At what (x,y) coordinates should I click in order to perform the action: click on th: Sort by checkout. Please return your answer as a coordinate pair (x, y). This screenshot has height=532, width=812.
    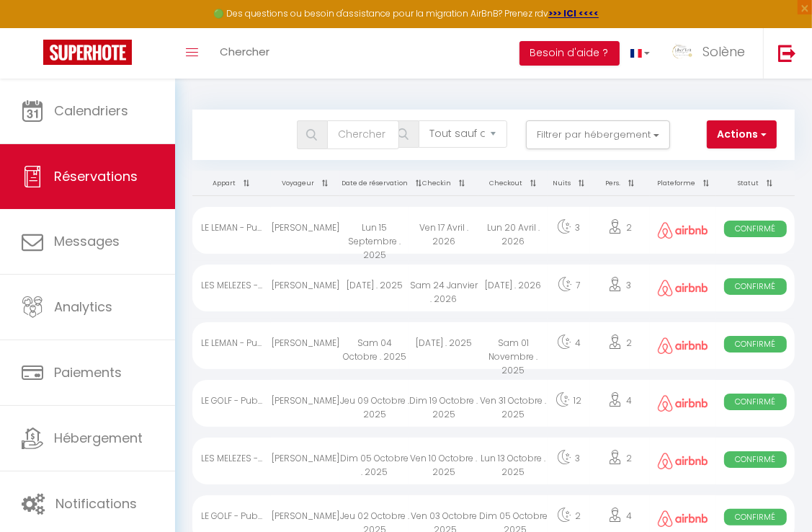
    Looking at the image, I should click on (513, 183).